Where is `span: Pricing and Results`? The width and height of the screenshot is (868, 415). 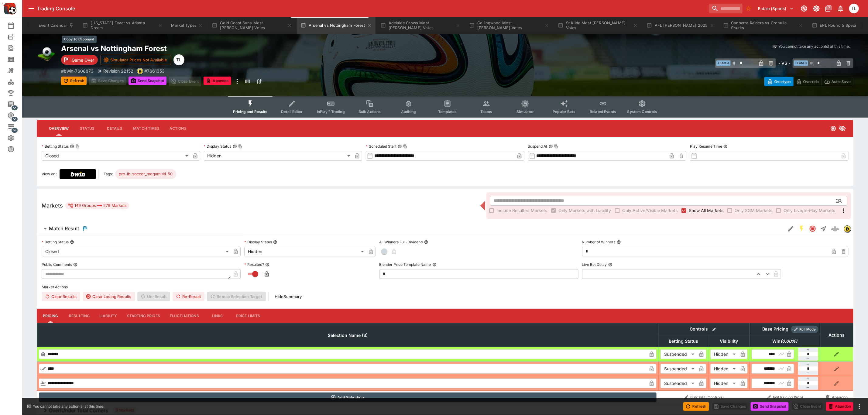
span: Pricing and Results is located at coordinates (250, 111).